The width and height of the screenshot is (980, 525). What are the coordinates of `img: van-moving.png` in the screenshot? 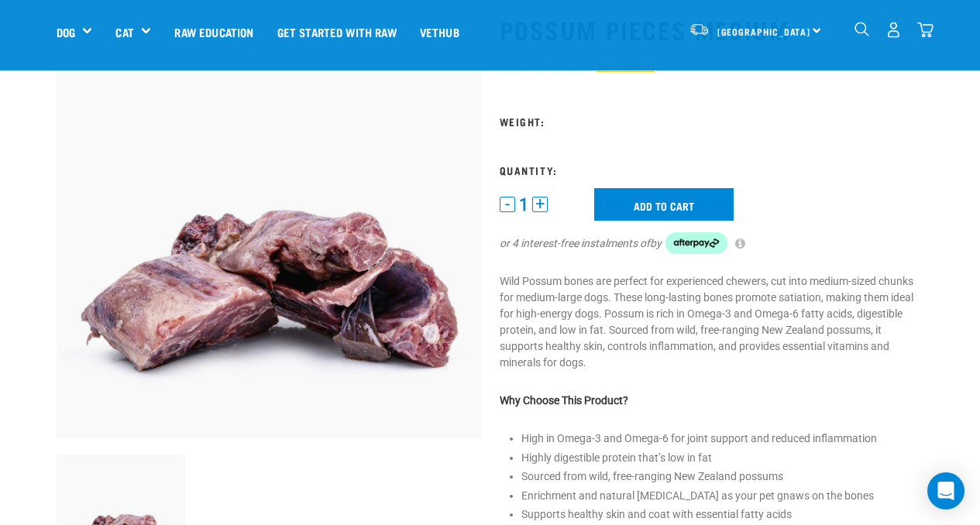 It's located at (698, 29).